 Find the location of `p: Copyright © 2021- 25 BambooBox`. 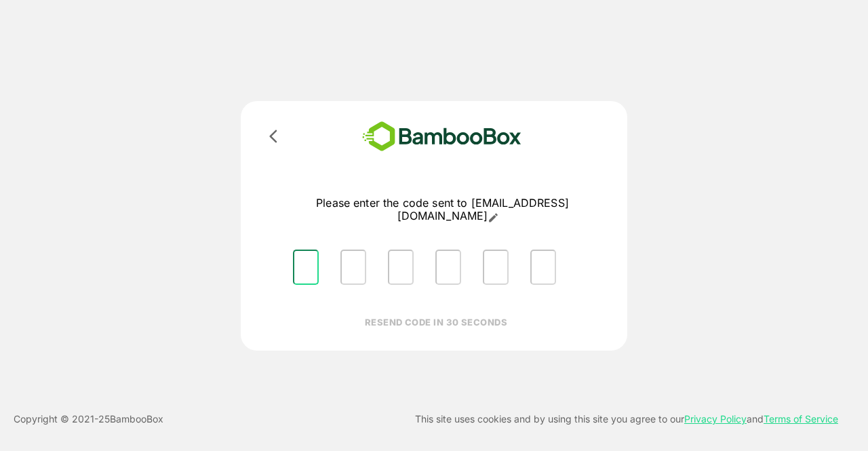

p: Copyright © 2021- 25 BambooBox is located at coordinates (89, 419).